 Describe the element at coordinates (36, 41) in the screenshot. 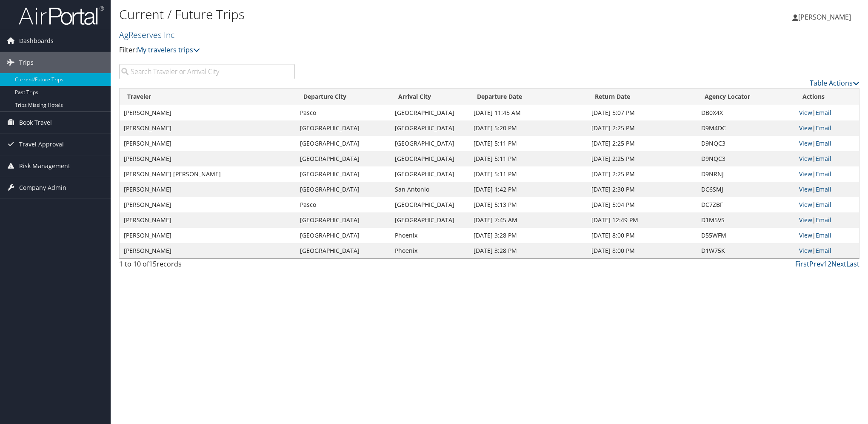

I see `span: Dashboards` at that location.